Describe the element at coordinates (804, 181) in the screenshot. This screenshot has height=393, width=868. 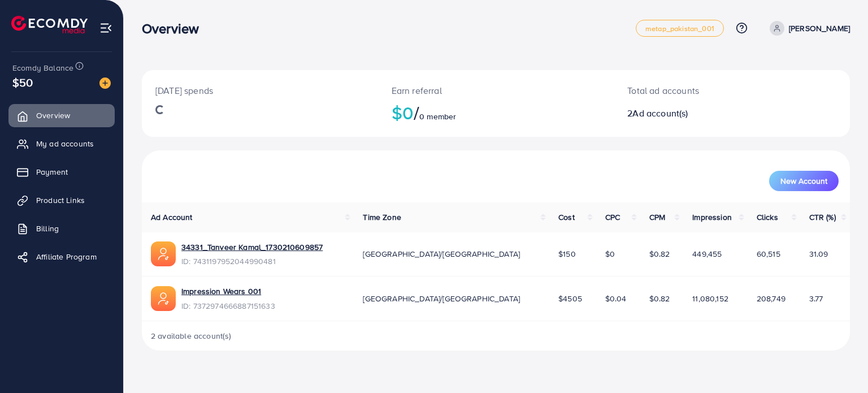
I see `button: New Account` at that location.